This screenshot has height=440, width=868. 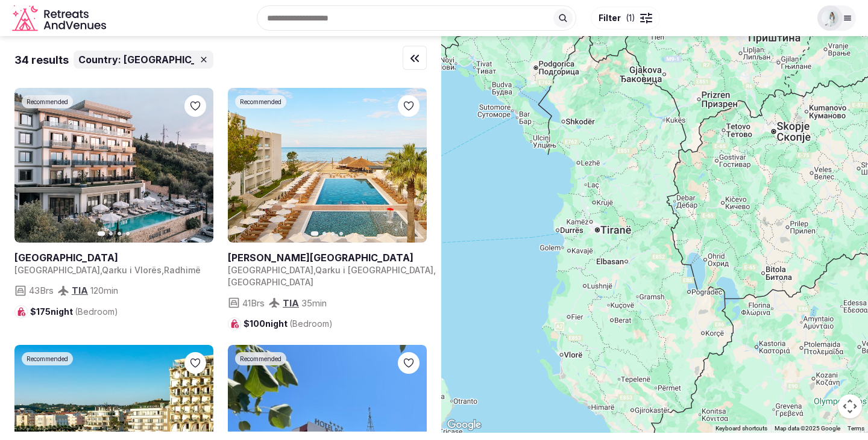 I want to click on a: View Olivia's Hill Resort, so click(x=327, y=165).